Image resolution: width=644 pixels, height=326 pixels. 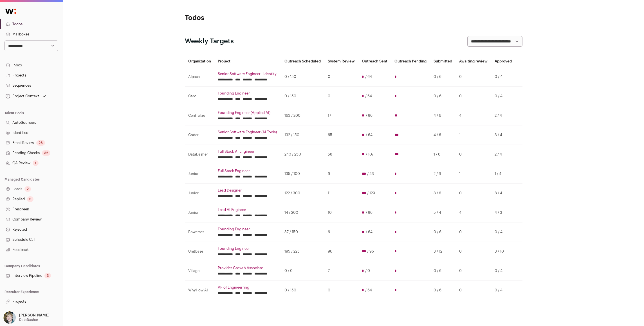 What do you see at coordinates (341, 154) in the screenshot?
I see `td: 58` at bounding box center [341, 154].